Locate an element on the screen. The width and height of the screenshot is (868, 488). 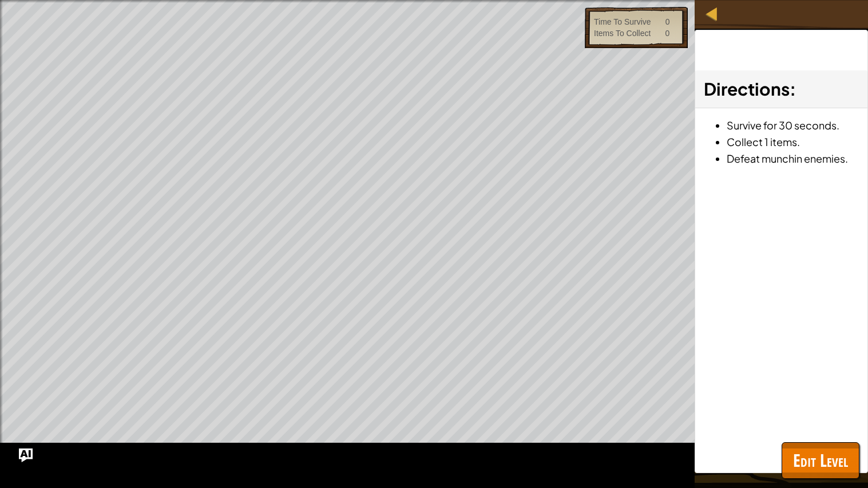
button: Edit Level is located at coordinates (821, 460).